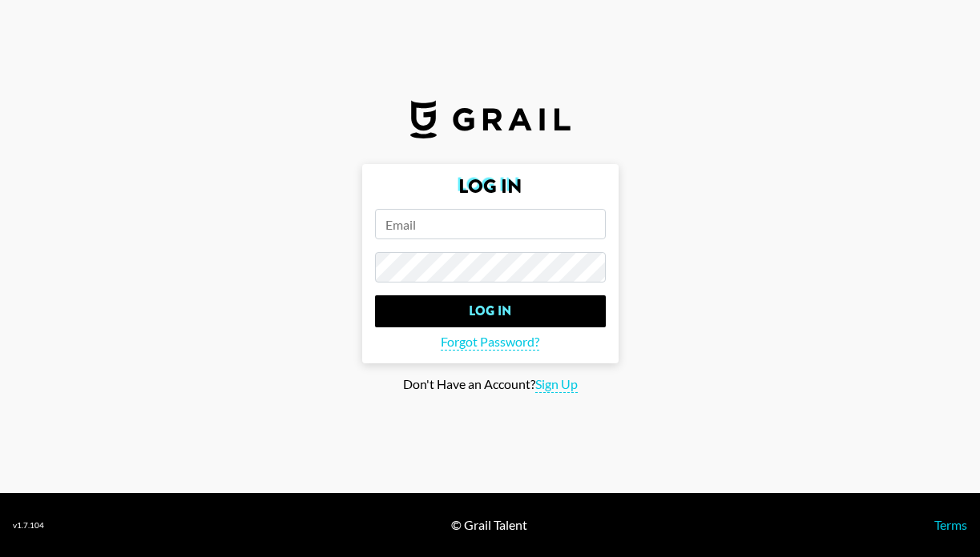 The image size is (980, 557). What do you see at coordinates (489, 525) in the screenshot?
I see `div: © Grail Talent` at bounding box center [489, 525].